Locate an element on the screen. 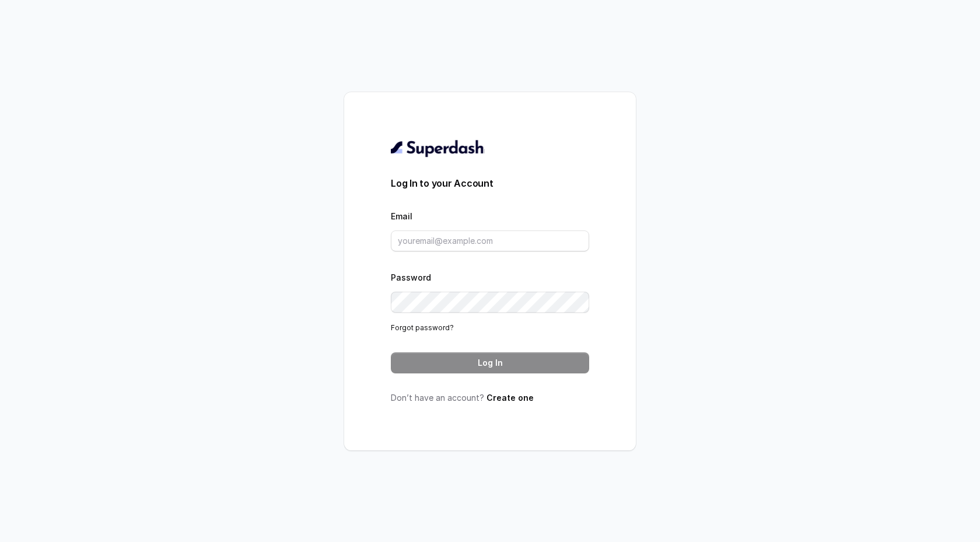 Image resolution: width=980 pixels, height=542 pixels. img: light.svg is located at coordinates (438, 148).